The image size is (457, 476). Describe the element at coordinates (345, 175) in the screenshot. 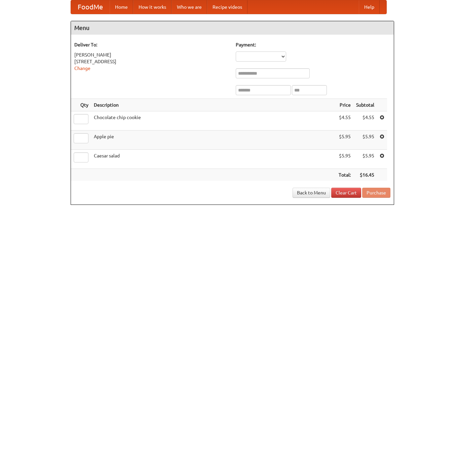

I see `th: Total:` at that location.